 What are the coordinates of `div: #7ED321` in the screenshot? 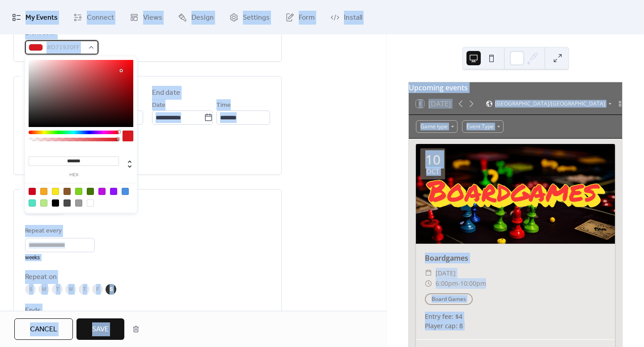 It's located at (79, 191).